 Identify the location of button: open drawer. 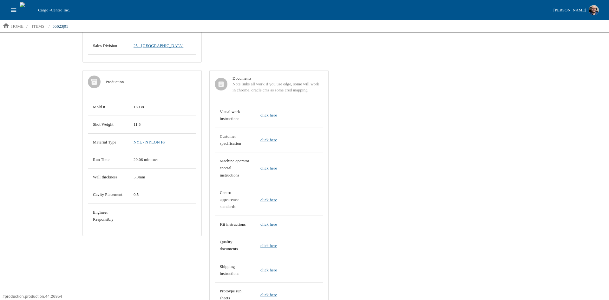
(14, 10).